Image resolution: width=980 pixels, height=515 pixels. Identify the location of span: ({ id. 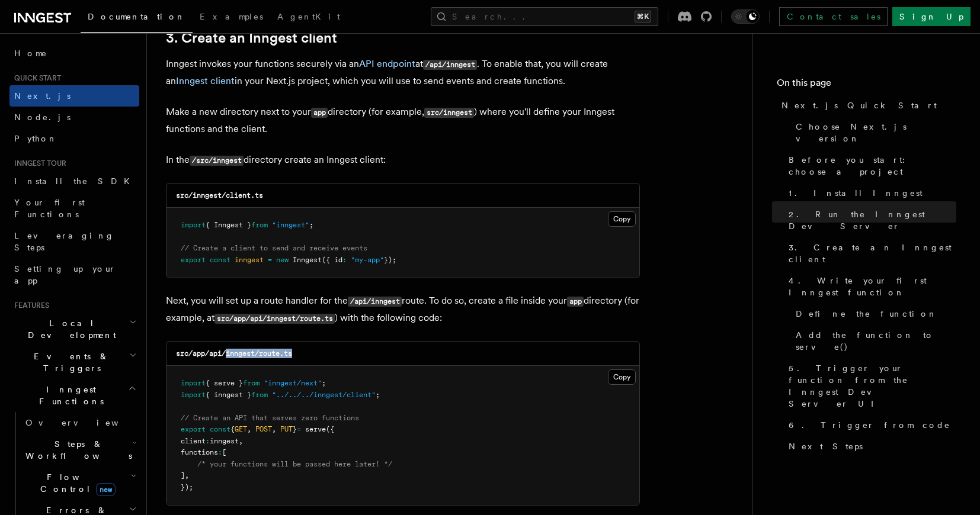
(332, 260).